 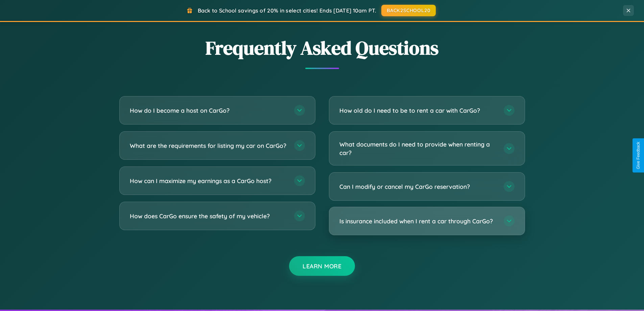 I want to click on button: Learn More, so click(x=322, y=266).